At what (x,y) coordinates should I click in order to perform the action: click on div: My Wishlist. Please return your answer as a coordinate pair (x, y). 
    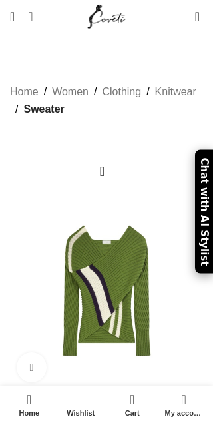
    Looking at the image, I should click on (182, 17).